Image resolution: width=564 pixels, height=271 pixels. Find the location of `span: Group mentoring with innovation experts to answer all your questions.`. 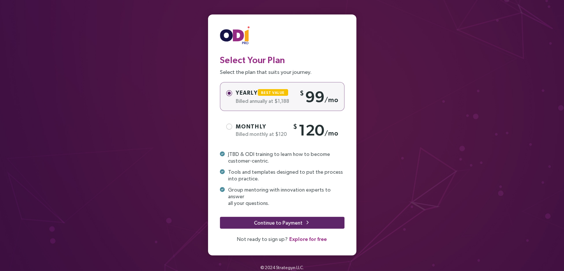

span: Group mentoring with innovation experts to answer all your questions. is located at coordinates (286, 196).